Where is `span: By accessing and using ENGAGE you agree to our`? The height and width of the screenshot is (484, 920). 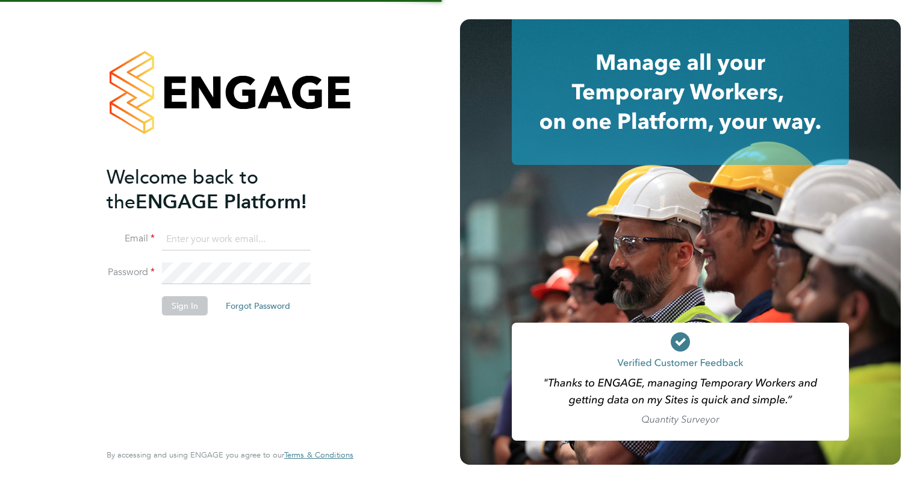 span: By accessing and using ENGAGE you agree to our is located at coordinates (230, 455).